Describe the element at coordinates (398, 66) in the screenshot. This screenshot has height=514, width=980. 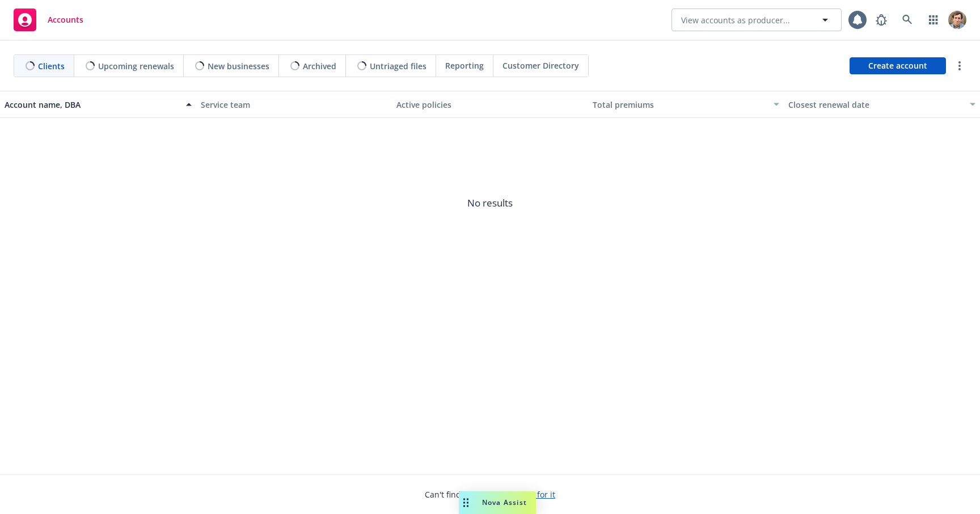
I see `span: Untriaged files` at that location.